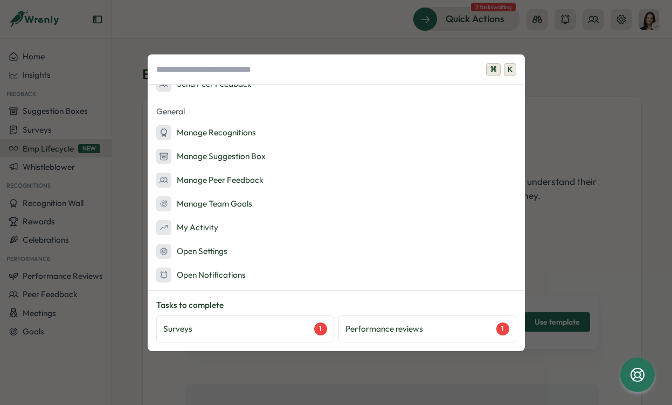 This screenshot has height=405, width=672. I want to click on button: Manage Team Goals, so click(336, 204).